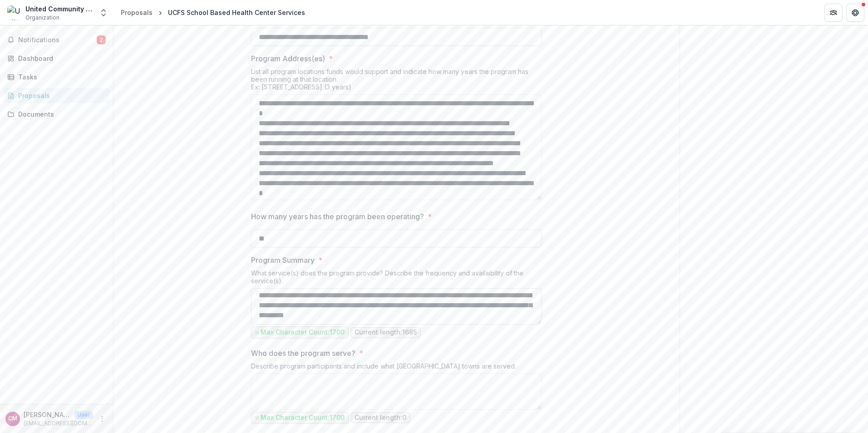  Describe the element at coordinates (386, 332) in the screenshot. I see `p: Current length: 1685` at that location.